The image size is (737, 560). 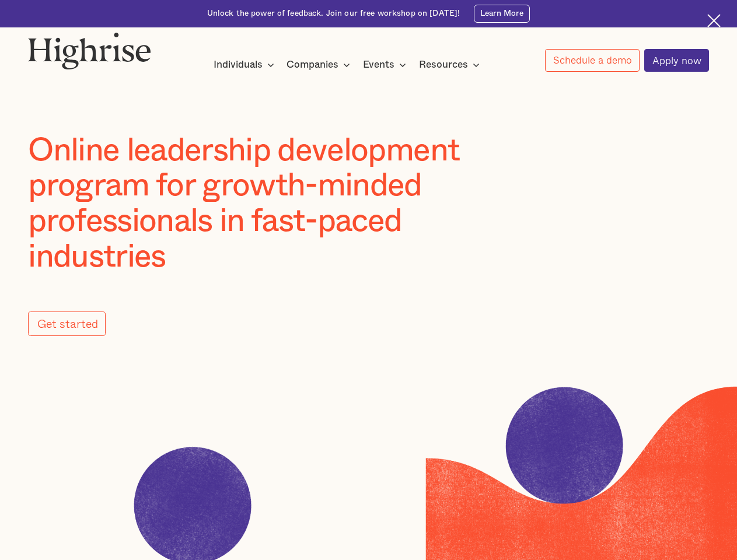 I want to click on a: Get started, so click(x=67, y=324).